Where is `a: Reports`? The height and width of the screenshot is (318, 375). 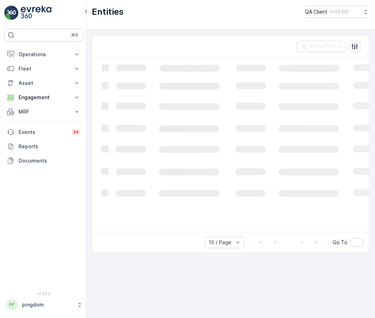 a: Reports is located at coordinates (44, 146).